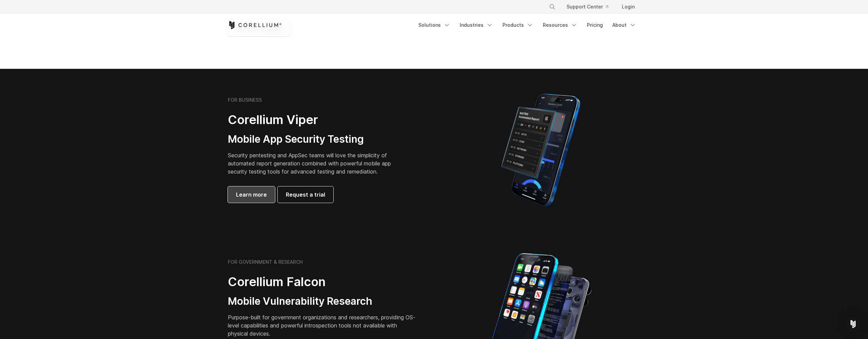 This screenshot has width=868, height=339. Describe the element at coordinates (853, 324) in the screenshot. I see `div: Open Intercom Messenger` at that location.